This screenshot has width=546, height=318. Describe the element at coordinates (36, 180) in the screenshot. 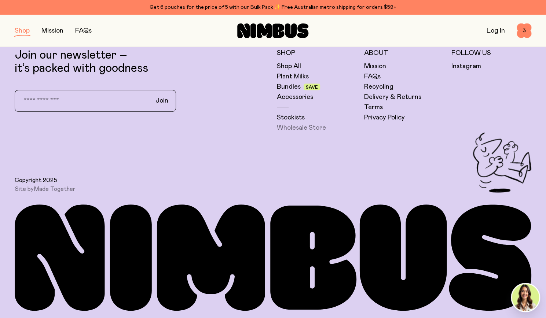

I see `span: Copyright 2025` at that location.